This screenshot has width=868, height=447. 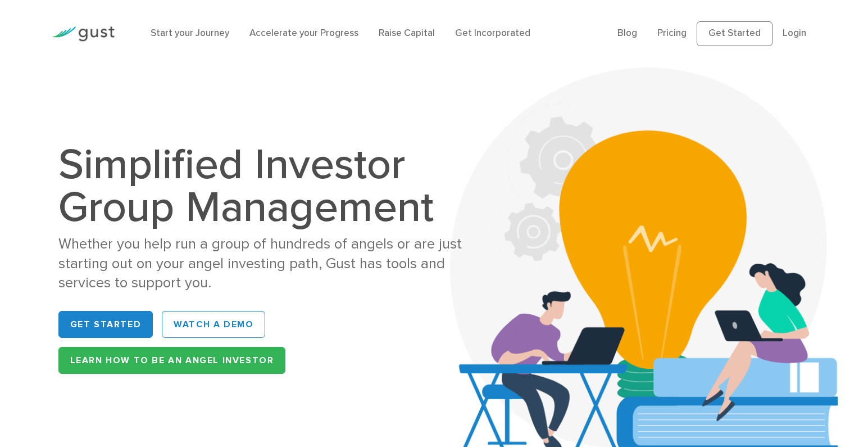 What do you see at coordinates (213, 324) in the screenshot?
I see `a: WATCH A DEMO` at bounding box center [213, 324].